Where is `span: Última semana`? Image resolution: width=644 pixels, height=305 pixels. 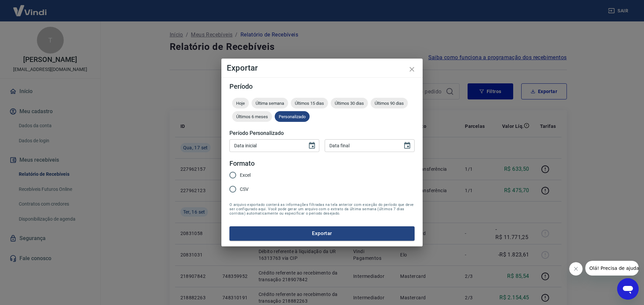
span: Última semana is located at coordinates (270, 103).